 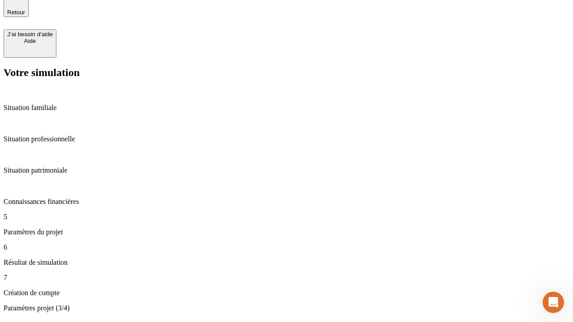 What do you see at coordinates (286, 293) in the screenshot?
I see `p: Création de compte` at bounding box center [286, 293].